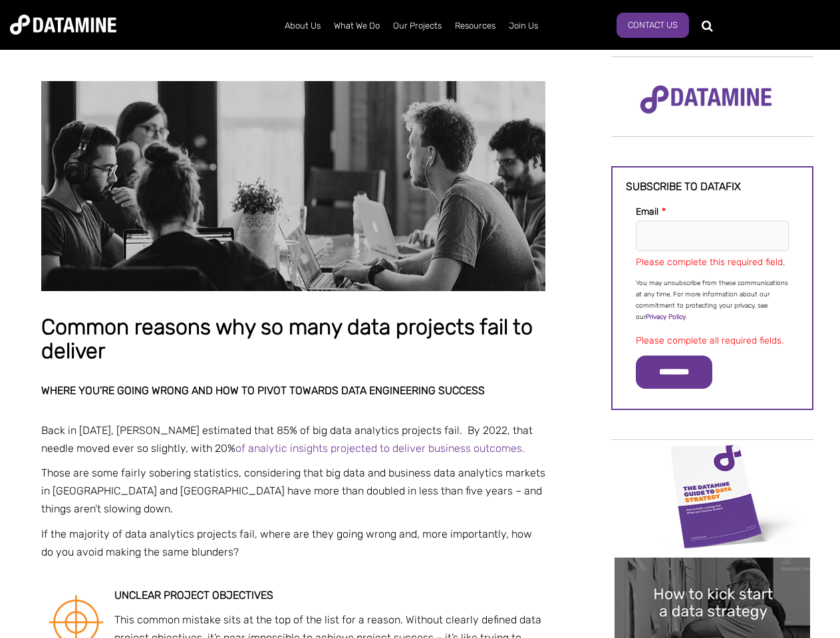  I want to click on p: If the majority of data analytics projects fail, where are they going wrong and, more importantly..., so click(293, 543).